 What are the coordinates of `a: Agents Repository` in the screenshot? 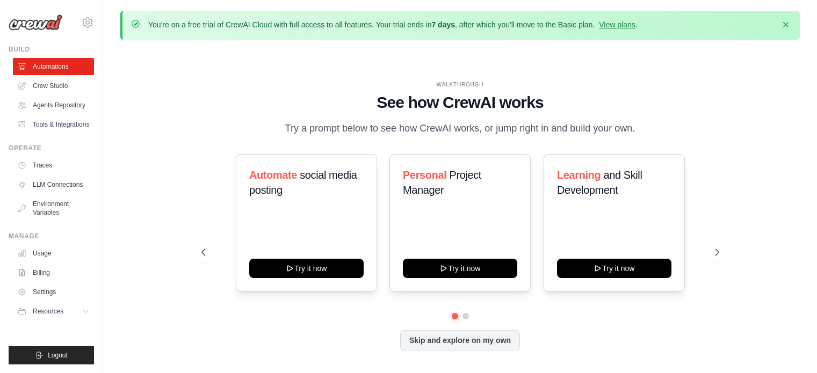 It's located at (53, 105).